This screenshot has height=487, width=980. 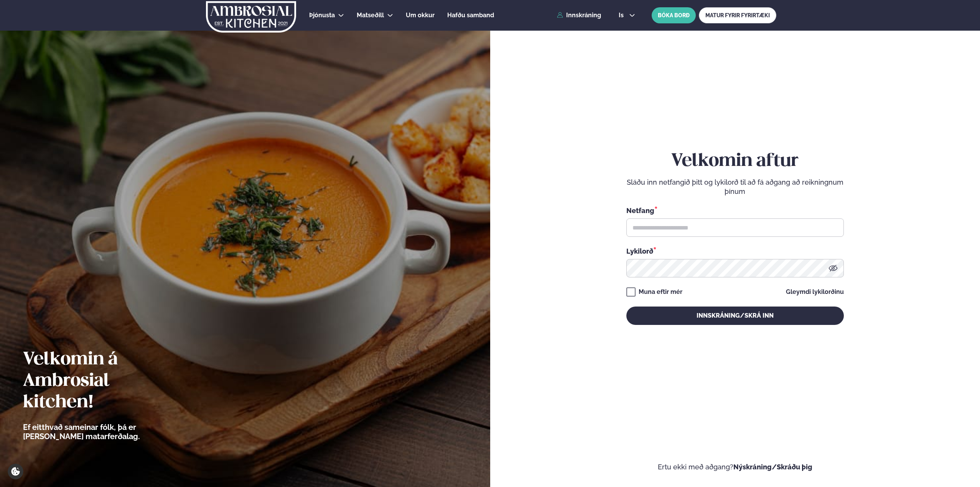 What do you see at coordinates (321, 16) in the screenshot?
I see `a: Þjónusta` at bounding box center [321, 16].